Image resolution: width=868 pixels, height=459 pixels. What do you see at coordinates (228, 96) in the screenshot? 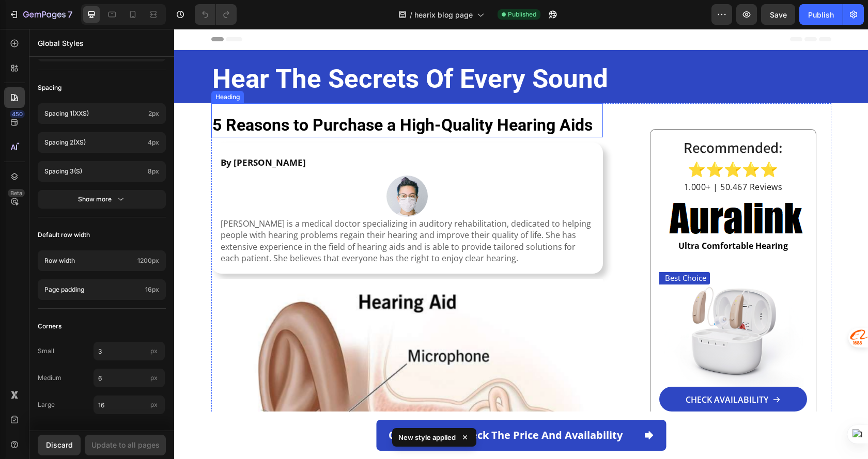
I see `strong: 5 Reasons to Purchase a High-Quality Hearing Aids` at bounding box center [228, 96].